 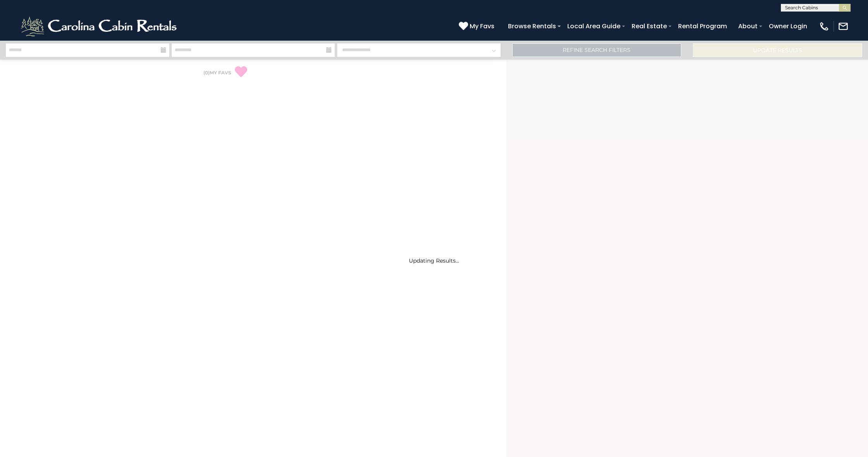 I want to click on img: White-1-2.png, so click(x=99, y=26).